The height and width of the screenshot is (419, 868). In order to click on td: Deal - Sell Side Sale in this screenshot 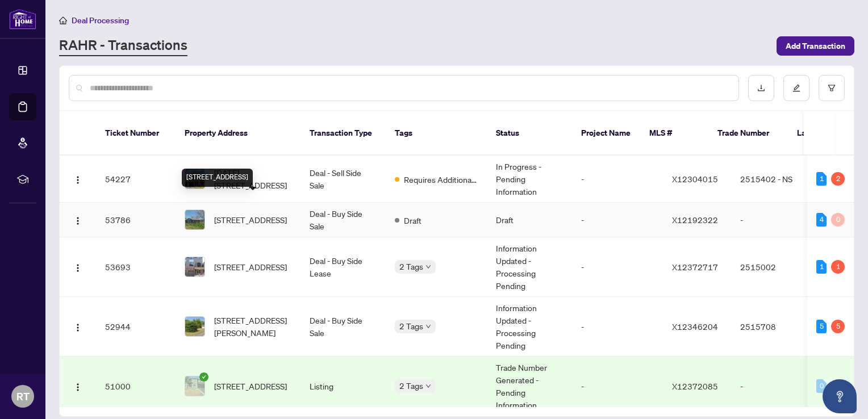, I will do `click(343, 179)`.